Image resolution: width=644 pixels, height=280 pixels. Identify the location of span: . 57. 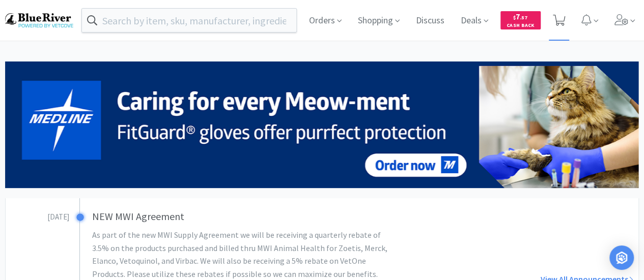
(524, 18).